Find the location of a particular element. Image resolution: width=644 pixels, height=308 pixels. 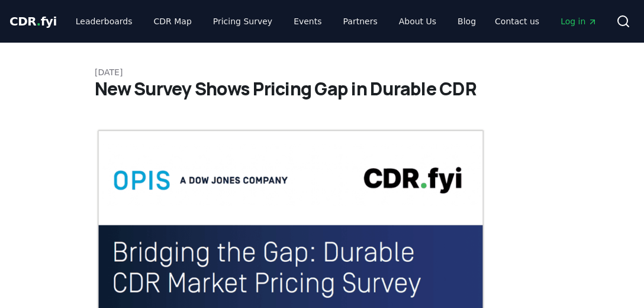

a: Partners is located at coordinates (360, 21).